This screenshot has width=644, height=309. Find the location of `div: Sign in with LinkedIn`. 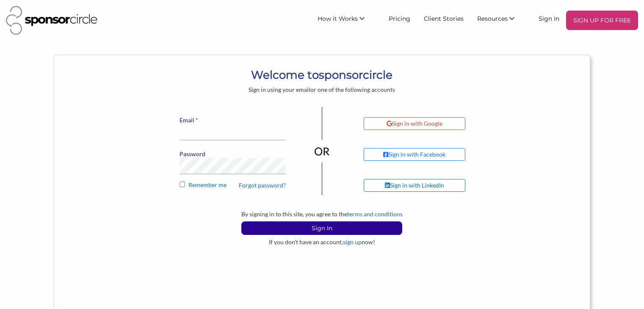

div: Sign in with LinkedIn is located at coordinates (414, 186).